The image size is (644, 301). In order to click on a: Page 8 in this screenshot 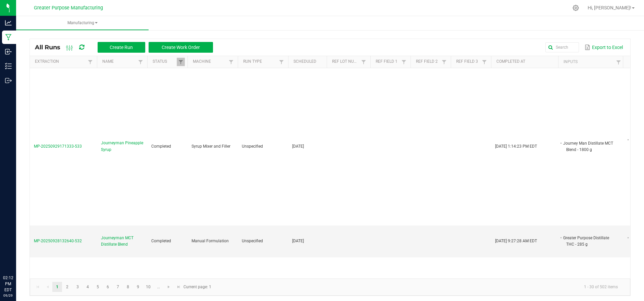, I will do `click(128, 287)`.